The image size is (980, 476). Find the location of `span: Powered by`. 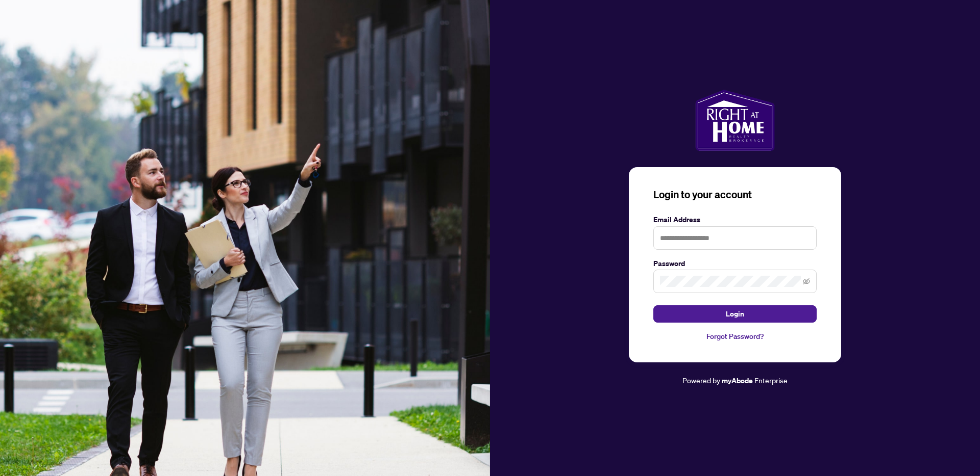

span: Powered by is located at coordinates (701, 380).